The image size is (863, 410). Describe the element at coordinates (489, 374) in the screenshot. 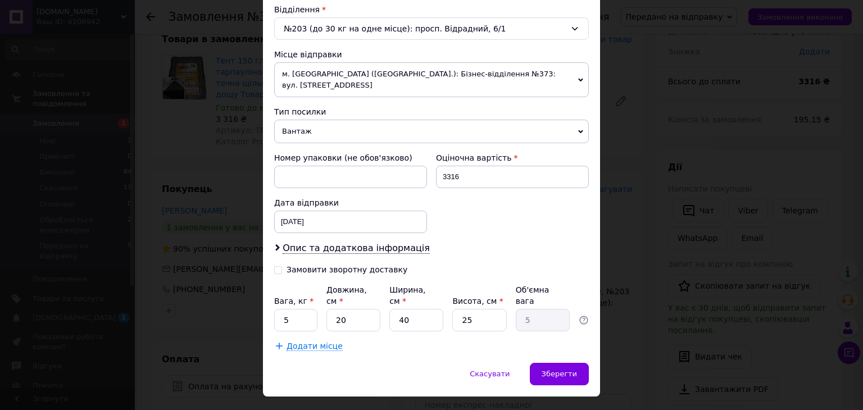

I see `span: Скасувати` at that location.